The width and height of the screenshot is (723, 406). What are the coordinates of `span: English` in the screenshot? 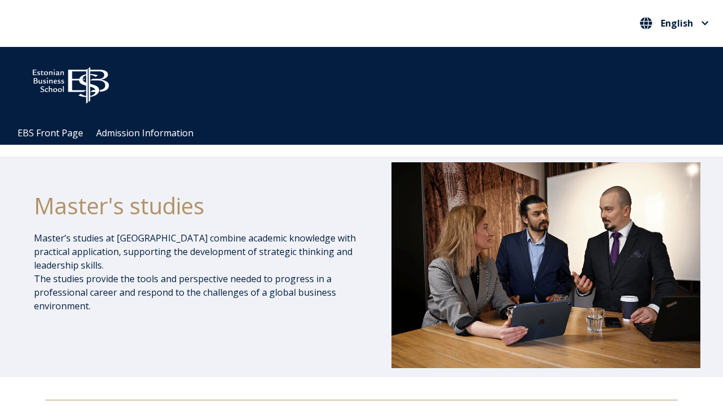 It's located at (677, 23).